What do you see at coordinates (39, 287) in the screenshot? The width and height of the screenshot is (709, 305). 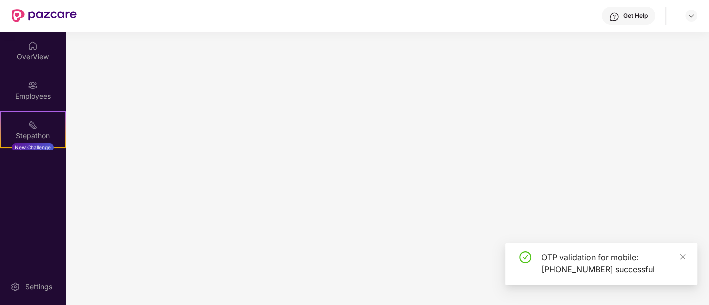 I see `div: Settings` at bounding box center [39, 287].